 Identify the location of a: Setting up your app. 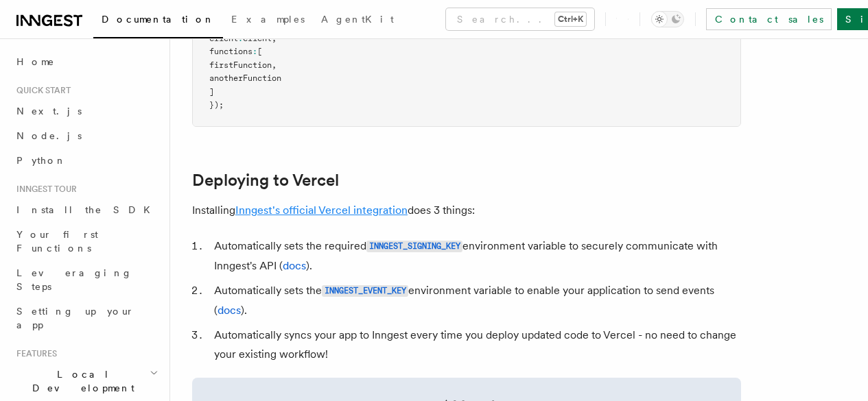
(86, 318).